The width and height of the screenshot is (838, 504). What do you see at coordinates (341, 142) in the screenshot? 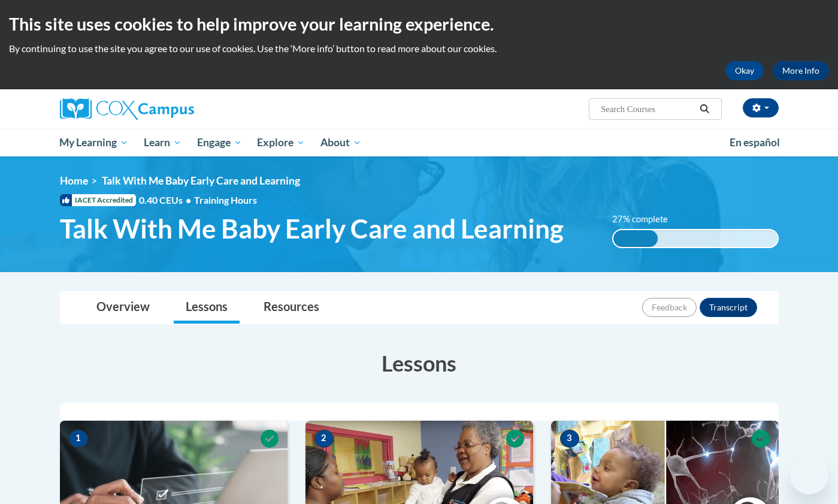
I see `a: About` at bounding box center [341, 142].